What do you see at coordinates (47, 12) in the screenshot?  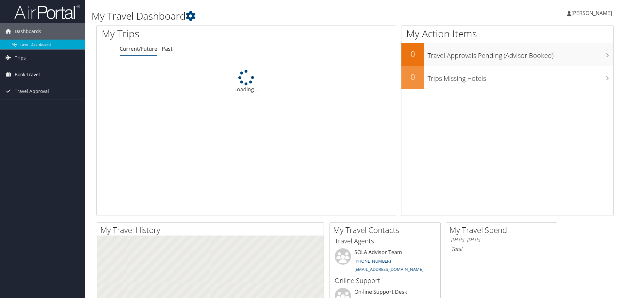 I see `img: airportal-logo.png` at bounding box center [47, 12].